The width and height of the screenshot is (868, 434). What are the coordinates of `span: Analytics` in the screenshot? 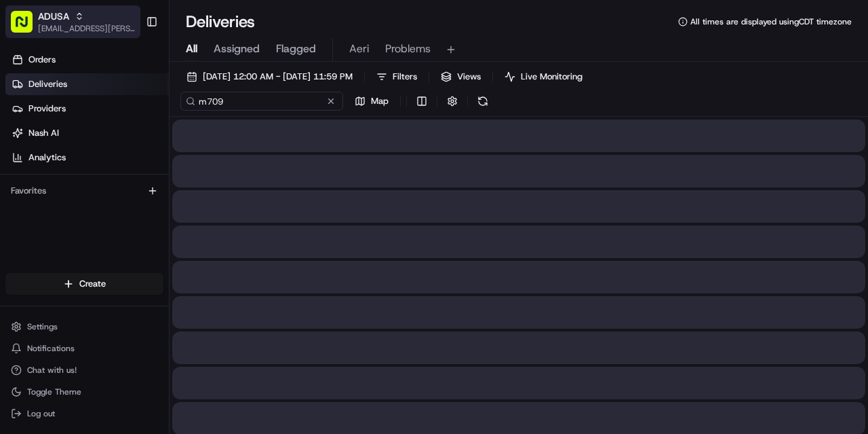 It's located at (47, 158).